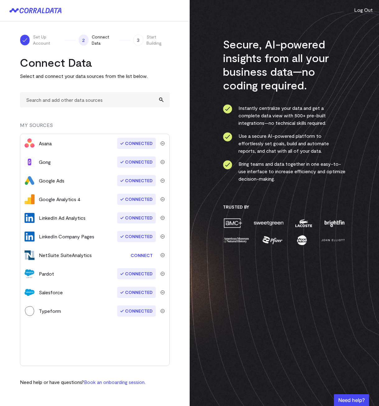 The image size is (379, 406). I want to click on div: MY SOURCES, so click(95, 128).